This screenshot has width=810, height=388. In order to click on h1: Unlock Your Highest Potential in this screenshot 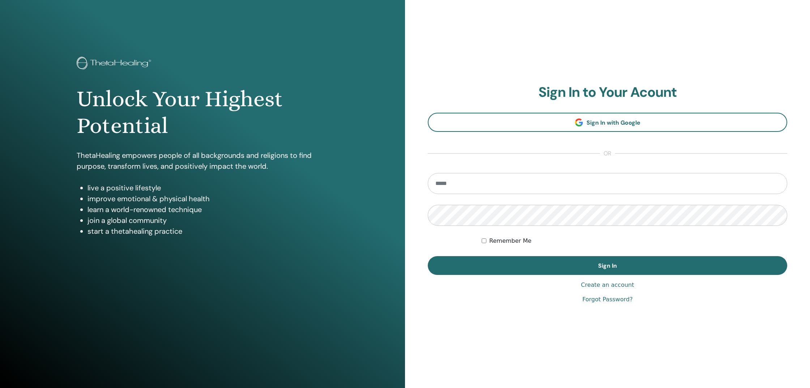, I will do `click(203, 112)`.